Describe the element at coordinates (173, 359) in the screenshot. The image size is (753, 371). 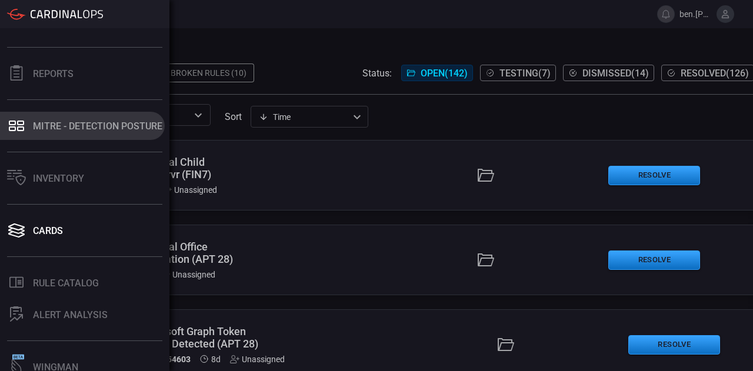
I see `h5: ID: 54603` at that location.